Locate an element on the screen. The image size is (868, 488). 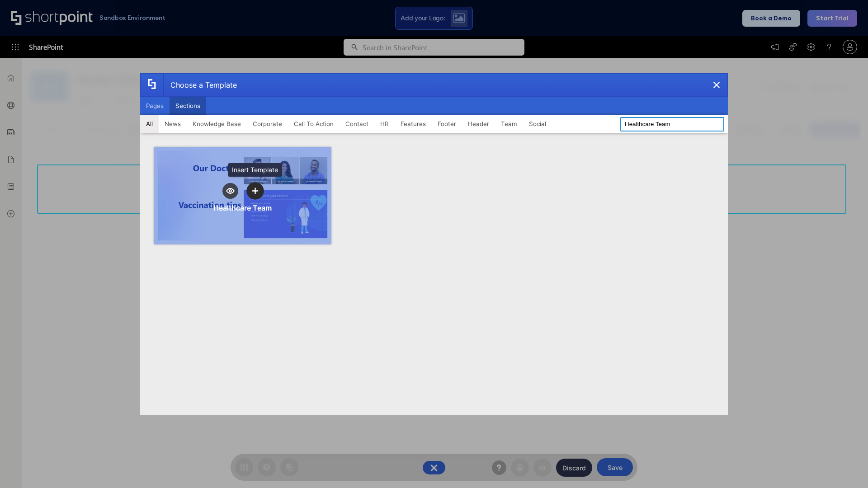
div: Choose a Template is located at coordinates (200, 85).